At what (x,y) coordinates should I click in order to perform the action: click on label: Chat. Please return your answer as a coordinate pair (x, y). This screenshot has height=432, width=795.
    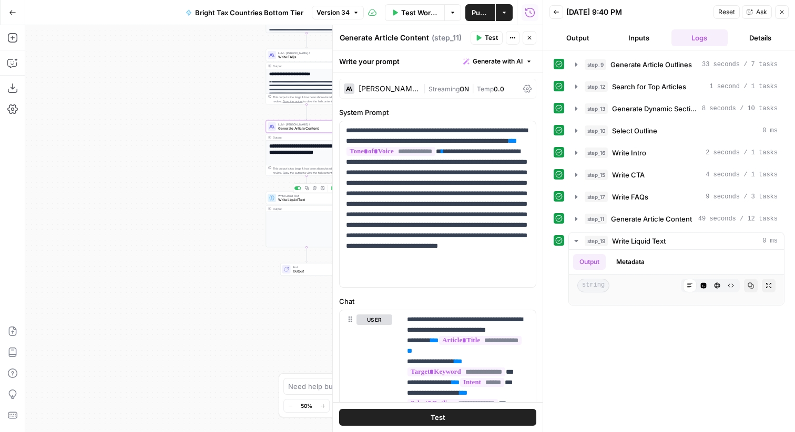
    Looking at the image, I should click on (437, 302).